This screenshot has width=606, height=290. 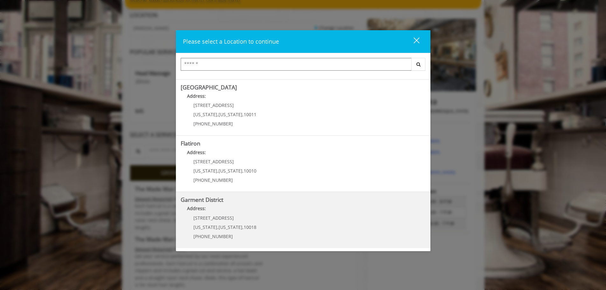 What do you see at coordinates (202, 199) in the screenshot?
I see `b: Garment District` at bounding box center [202, 199].